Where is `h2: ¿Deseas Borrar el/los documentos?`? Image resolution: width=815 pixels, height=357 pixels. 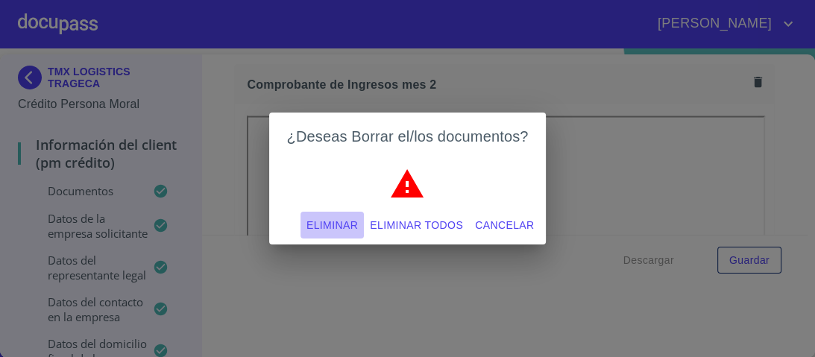 h2: ¿Deseas Borrar el/los documentos? is located at coordinates (408, 136).